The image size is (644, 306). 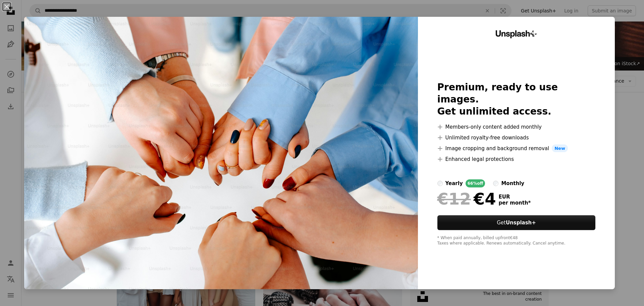 What do you see at coordinates (517, 149) in the screenshot?
I see `li: Image cropping and background removal` at bounding box center [517, 149].